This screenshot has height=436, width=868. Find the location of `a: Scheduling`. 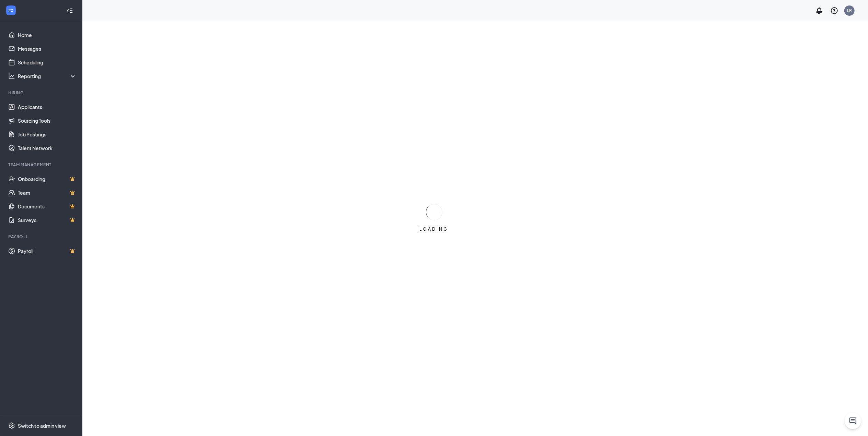

a: Scheduling is located at coordinates (47, 63).